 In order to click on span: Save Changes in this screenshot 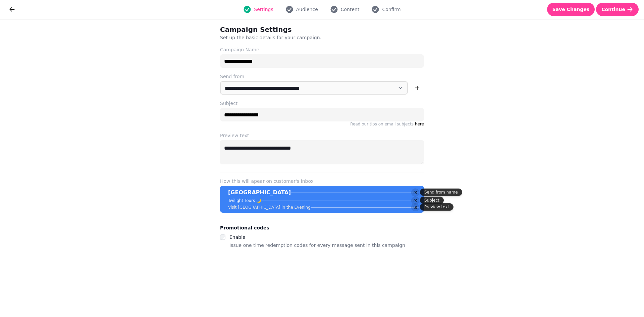, I will do `click(571, 10)`.